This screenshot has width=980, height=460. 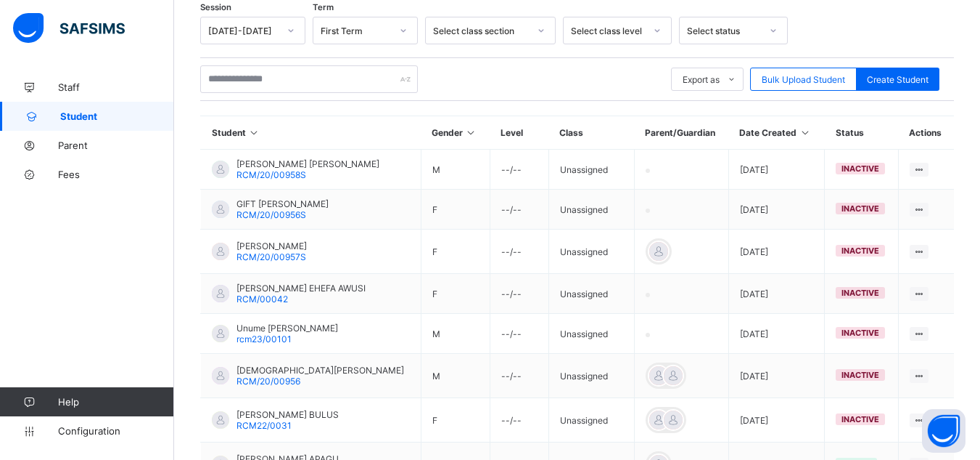 What do you see at coordinates (803, 79) in the screenshot?
I see `span: Bulk Upload Student` at bounding box center [803, 79].